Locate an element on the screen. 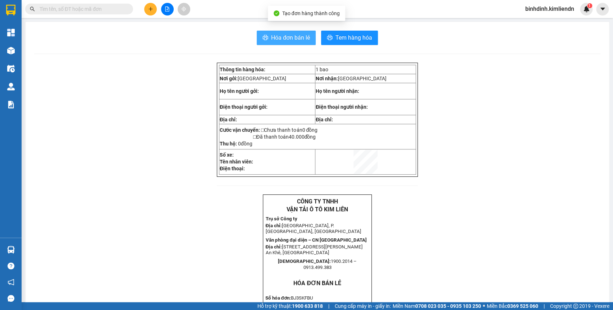 This screenshot has height=310, width=613. strong: Số hóa đơn: is located at coordinates (278, 297).